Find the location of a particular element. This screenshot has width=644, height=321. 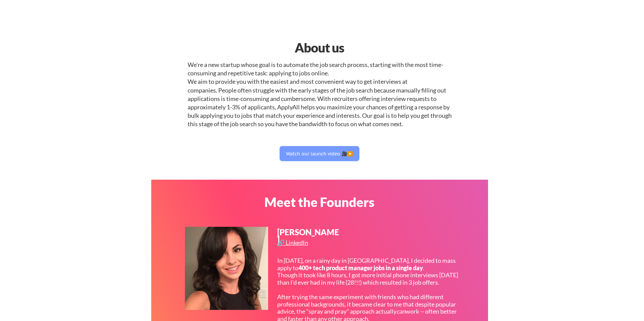

em: can is located at coordinates (401, 311).